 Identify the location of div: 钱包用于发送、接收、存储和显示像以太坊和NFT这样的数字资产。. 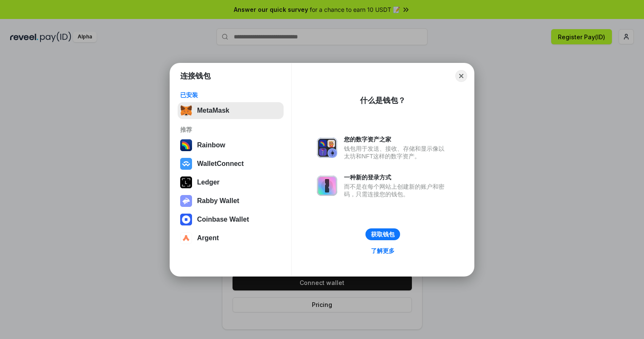
(396, 153).